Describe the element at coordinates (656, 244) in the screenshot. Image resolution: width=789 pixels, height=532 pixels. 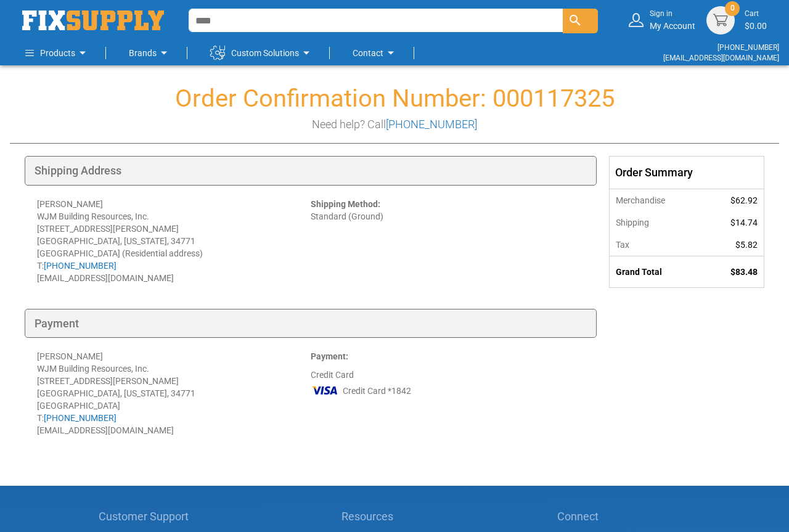
I see `th: Tax` at that location.